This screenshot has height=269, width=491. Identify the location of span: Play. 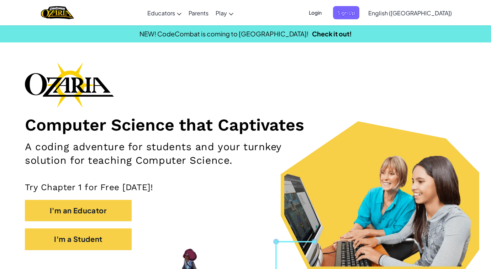
(222, 13).